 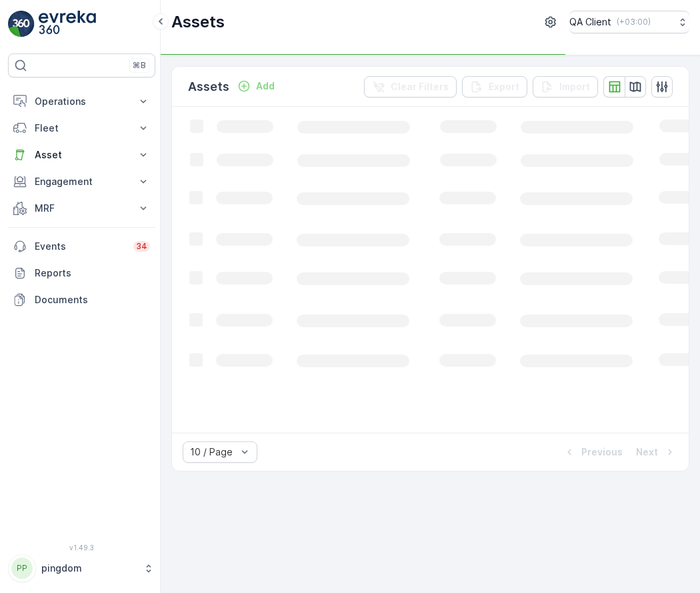 What do you see at coordinates (81, 182) in the screenshot?
I see `p: Engagement` at bounding box center [81, 182].